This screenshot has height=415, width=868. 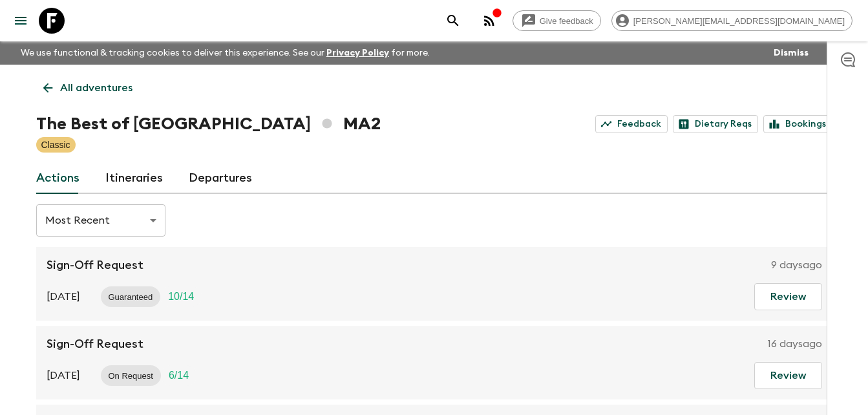 I want to click on a: Itineraries, so click(x=134, y=178).